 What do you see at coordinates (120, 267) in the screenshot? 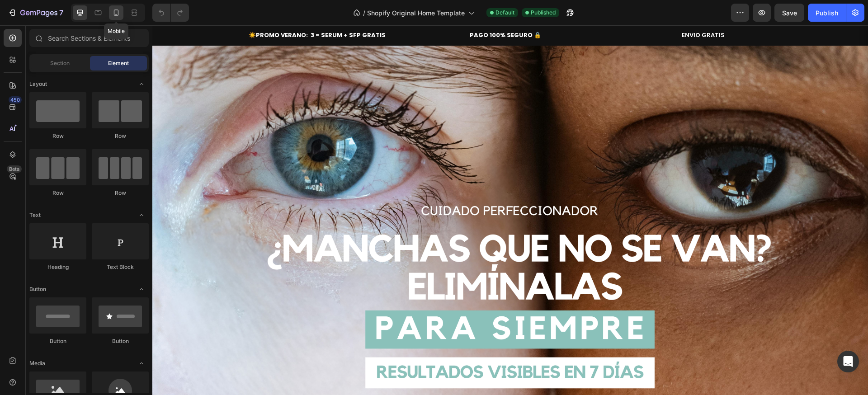
I see `div: Text Block` at bounding box center [120, 267].